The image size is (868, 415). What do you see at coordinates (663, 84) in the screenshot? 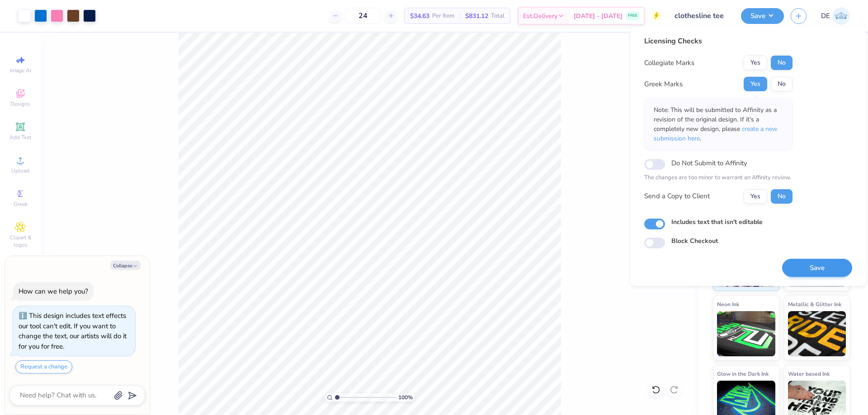
I see `div: Greek Marks` at bounding box center [663, 84].